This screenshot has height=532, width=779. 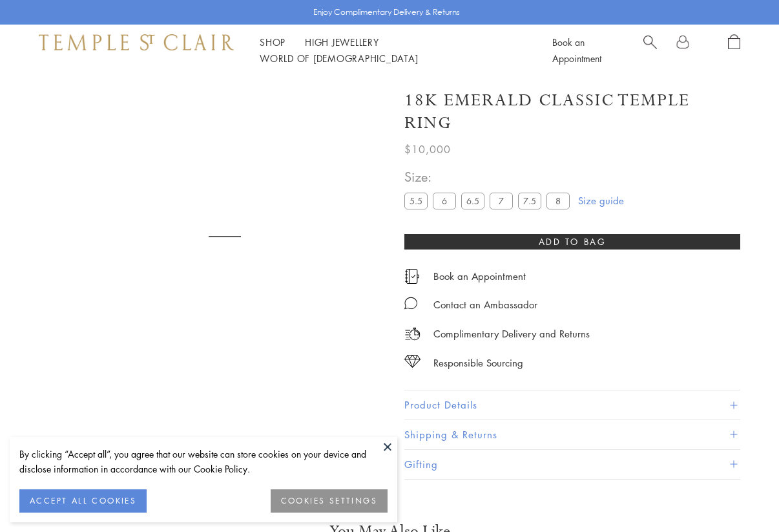 What do you see at coordinates (572, 404) in the screenshot?
I see `button: Product Details` at bounding box center [572, 404].